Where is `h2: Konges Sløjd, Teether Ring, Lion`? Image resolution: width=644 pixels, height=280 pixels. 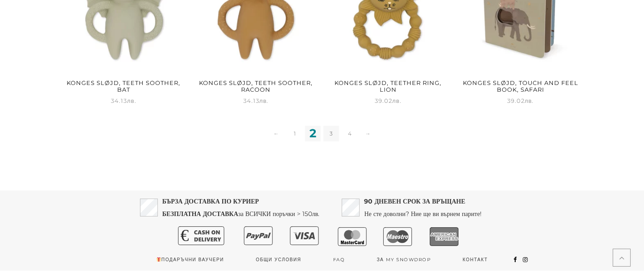
h2: Konges Sløjd, Teether Ring, Lion is located at coordinates (388, 86).